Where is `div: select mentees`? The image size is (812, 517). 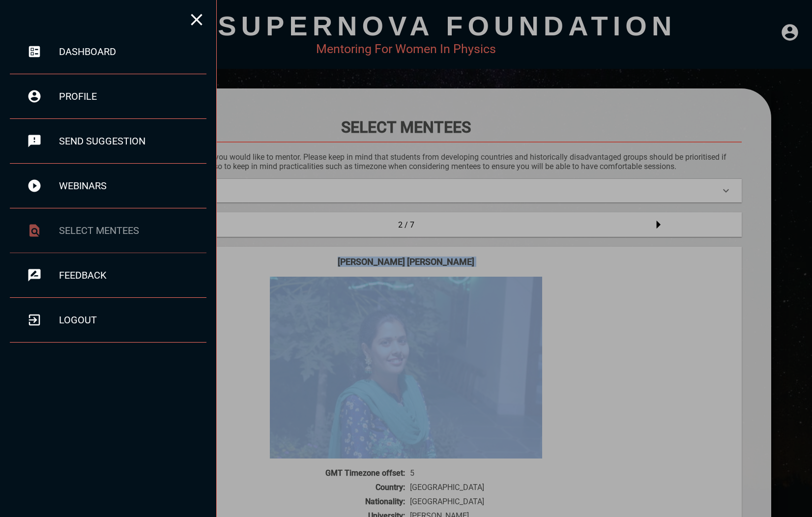 div: select mentees is located at coordinates (133, 230).